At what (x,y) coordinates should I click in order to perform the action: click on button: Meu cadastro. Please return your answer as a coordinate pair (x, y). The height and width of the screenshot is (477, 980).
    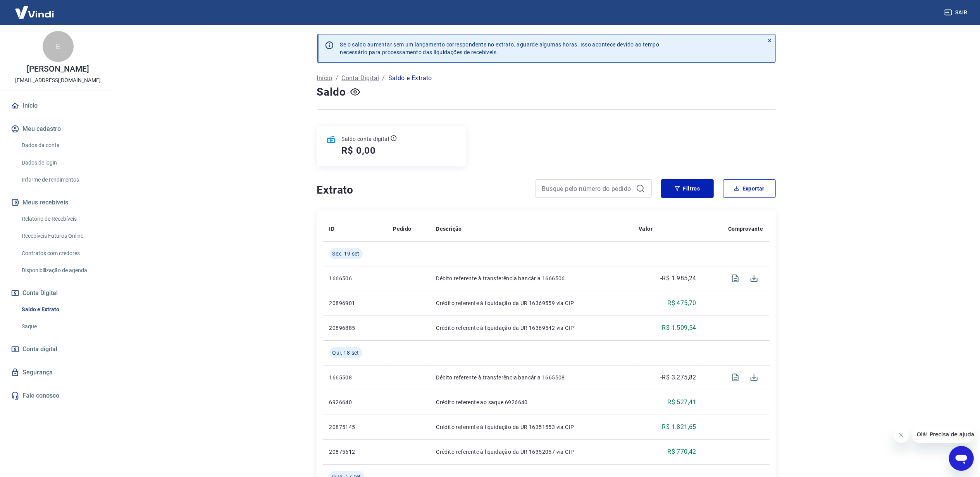
    Looking at the image, I should click on (58, 129).